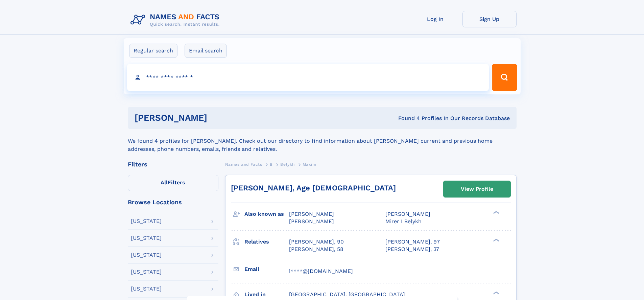 Image resolution: width=644 pixels, height=300 pixels. Describe the element at coordinates (205, 51) in the screenshot. I see `label: Email search` at that location.